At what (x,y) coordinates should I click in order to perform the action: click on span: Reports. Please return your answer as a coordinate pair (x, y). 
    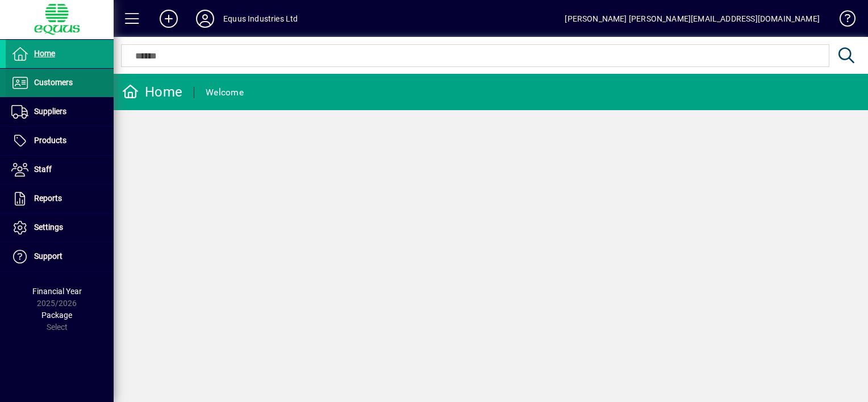
    Looking at the image, I should click on (48, 198).